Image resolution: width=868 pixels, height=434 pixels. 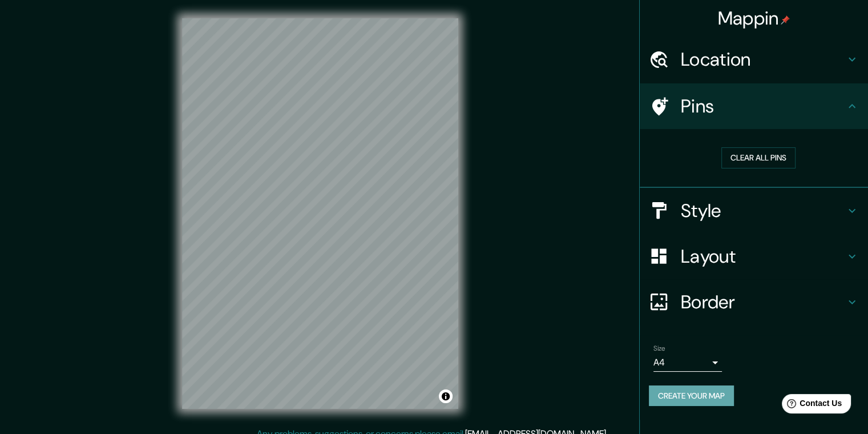 What do you see at coordinates (754, 18) in the screenshot?
I see `h4: Mappin` at bounding box center [754, 18].